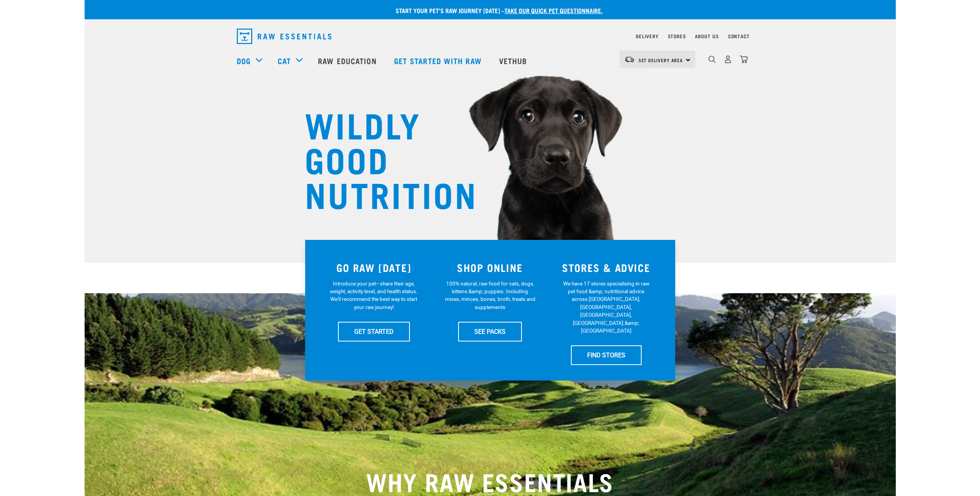 The image size is (980, 496). What do you see at coordinates (676, 36) in the screenshot?
I see `a: Stores` at bounding box center [676, 36].